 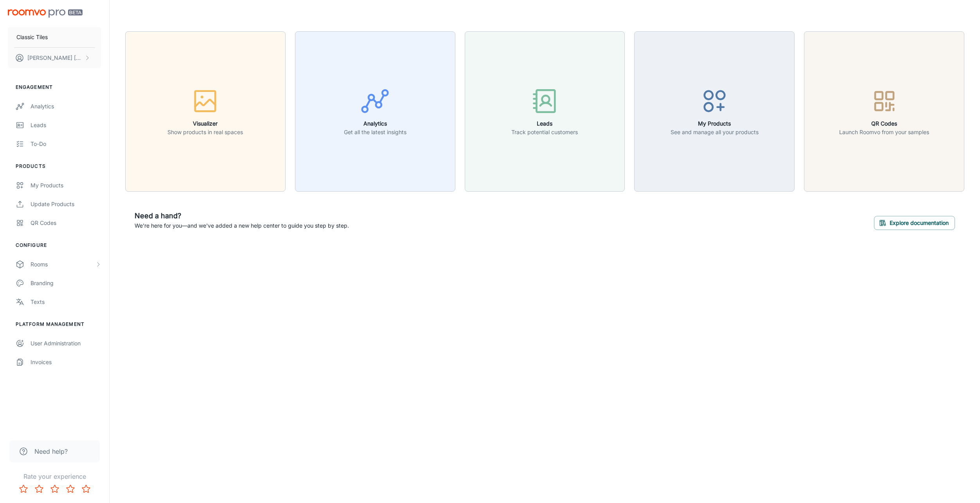 I want to click on button: Explore documentation, so click(x=914, y=223).